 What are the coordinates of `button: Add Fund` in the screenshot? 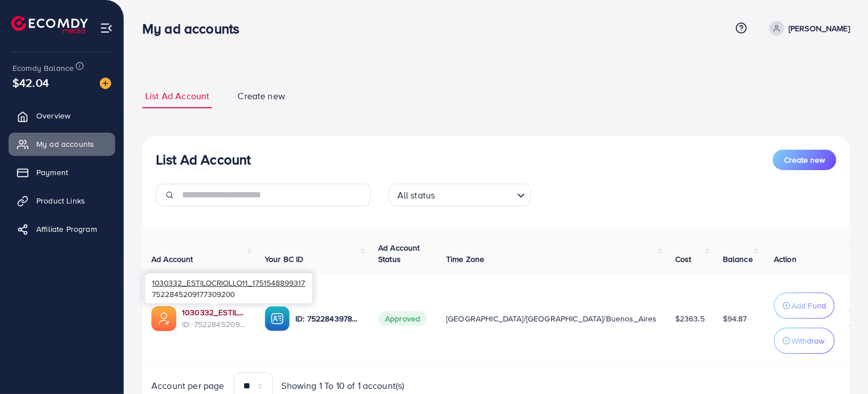 It's located at (804, 306).